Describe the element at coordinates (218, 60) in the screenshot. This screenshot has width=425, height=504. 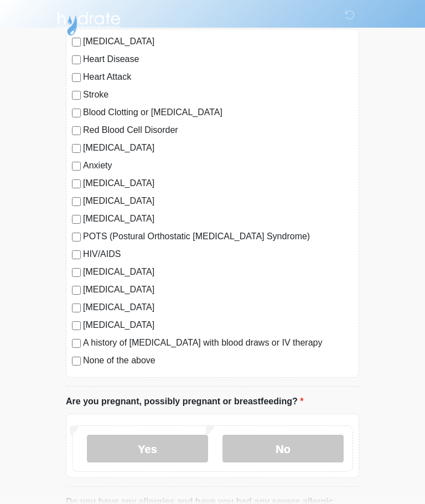
I see `label: Heart Disease` at that location.